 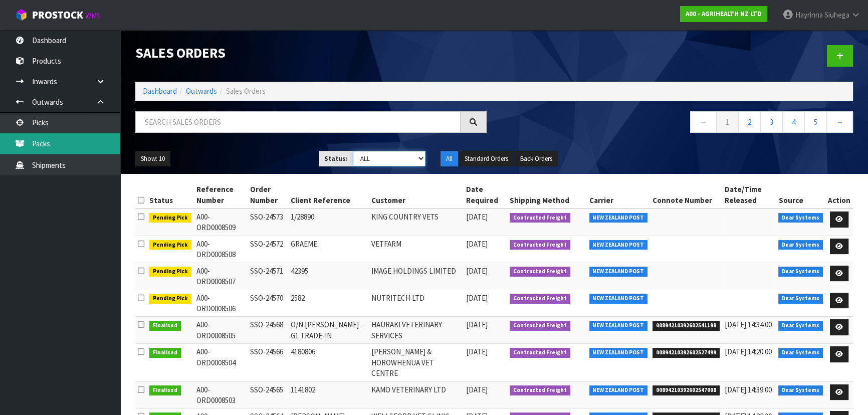 I want to click on a: 4, so click(x=793, y=122).